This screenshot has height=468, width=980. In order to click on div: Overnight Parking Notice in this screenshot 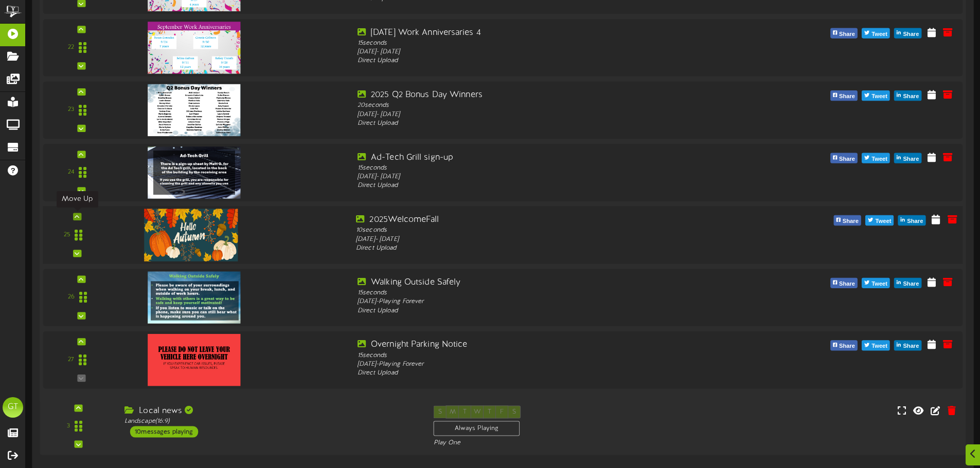, I will do `click(541, 345)`.